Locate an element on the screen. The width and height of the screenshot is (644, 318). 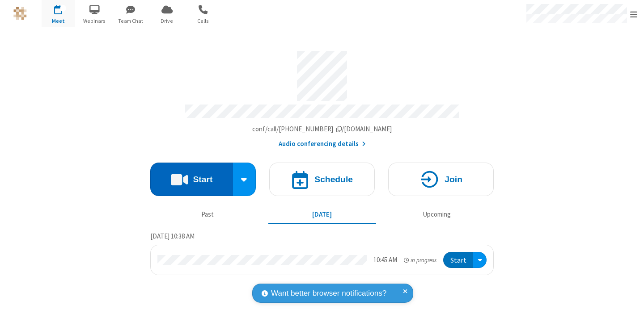
section: Account details is located at coordinates (322, 96).